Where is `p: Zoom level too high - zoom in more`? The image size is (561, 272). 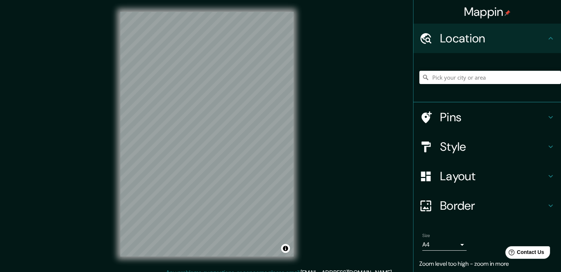
p: Zoom level too high - zoom in more is located at coordinates (487, 264).